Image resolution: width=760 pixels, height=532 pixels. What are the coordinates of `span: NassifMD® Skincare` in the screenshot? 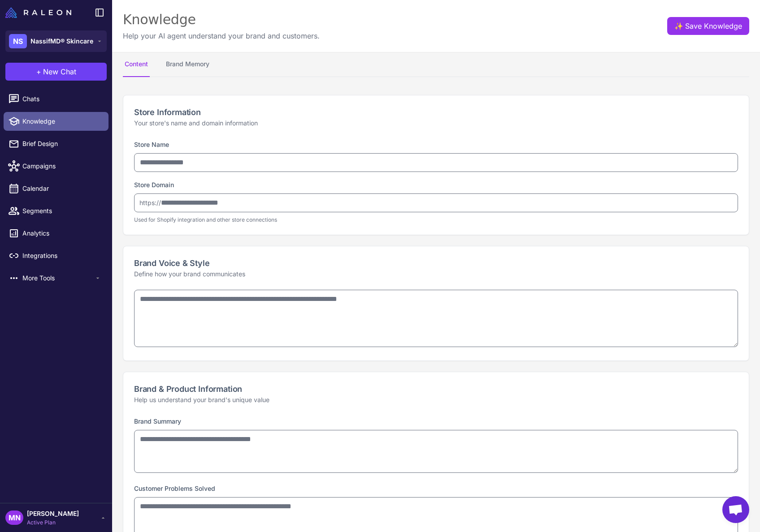 It's located at (62, 42).